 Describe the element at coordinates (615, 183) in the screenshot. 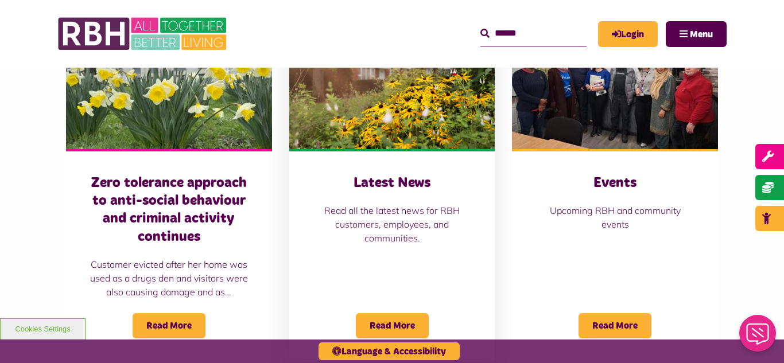

I see `h3: Events` at that location.